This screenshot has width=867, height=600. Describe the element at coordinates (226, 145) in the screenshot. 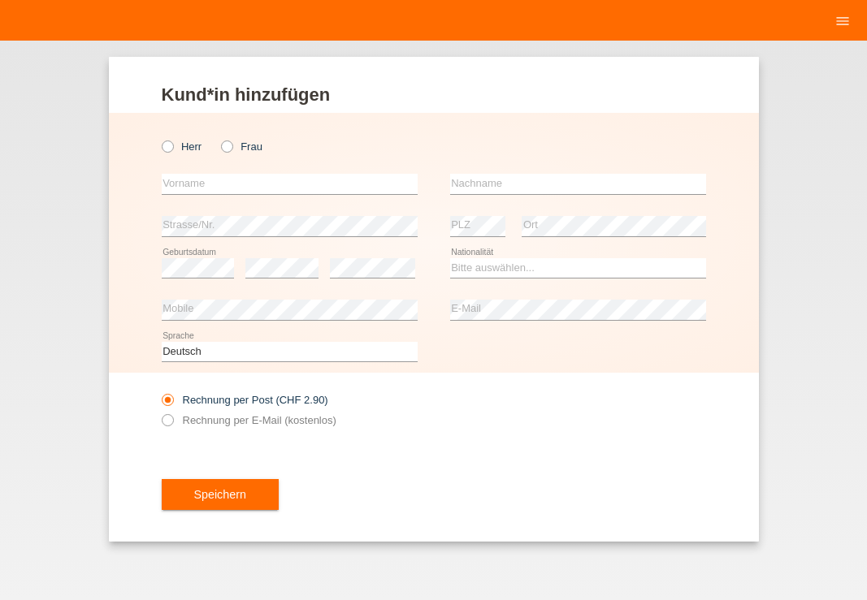

I see `input: Frau` at that location.